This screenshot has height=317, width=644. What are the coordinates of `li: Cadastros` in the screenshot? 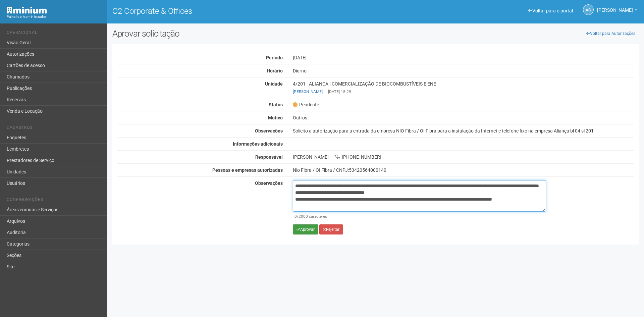 It's located at (55, 128).